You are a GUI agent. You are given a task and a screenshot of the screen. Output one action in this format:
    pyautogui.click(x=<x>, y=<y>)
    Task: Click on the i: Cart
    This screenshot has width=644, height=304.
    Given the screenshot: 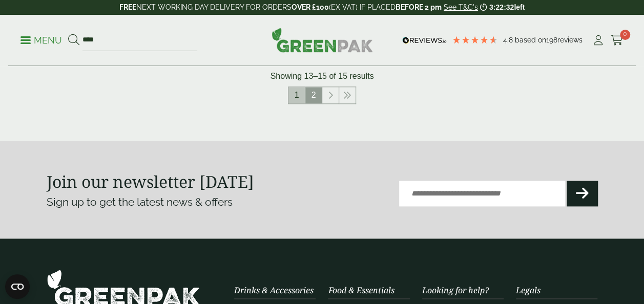 What is the action you would take?
    pyautogui.click(x=617, y=40)
    